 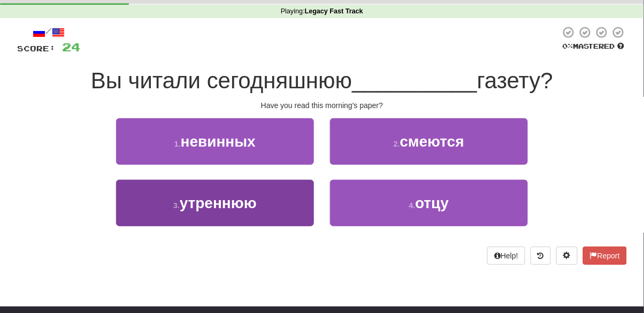 I want to click on span: невинных, so click(x=218, y=141).